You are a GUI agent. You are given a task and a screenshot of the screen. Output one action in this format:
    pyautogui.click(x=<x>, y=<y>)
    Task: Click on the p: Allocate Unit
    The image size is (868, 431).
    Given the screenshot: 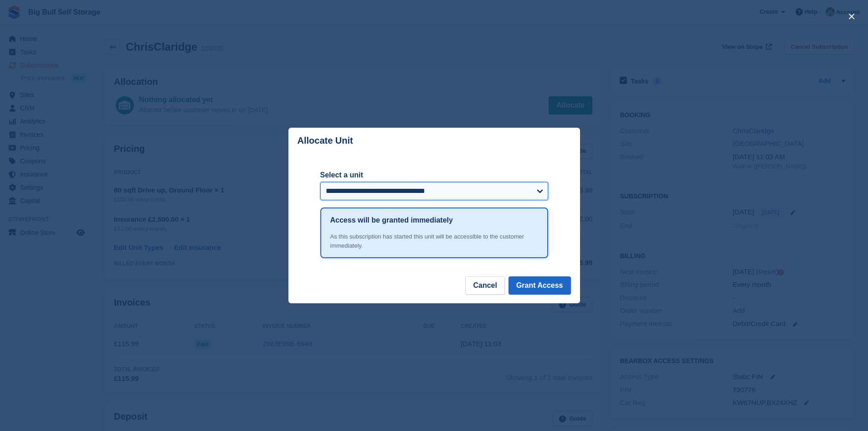 What is the action you would take?
    pyautogui.click(x=325, y=140)
    